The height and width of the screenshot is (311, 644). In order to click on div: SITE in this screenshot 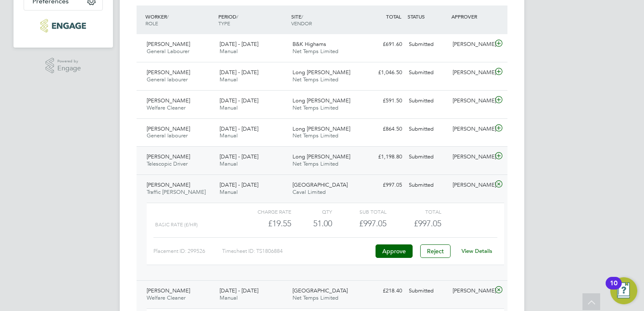, I will do `click(325, 20)`.